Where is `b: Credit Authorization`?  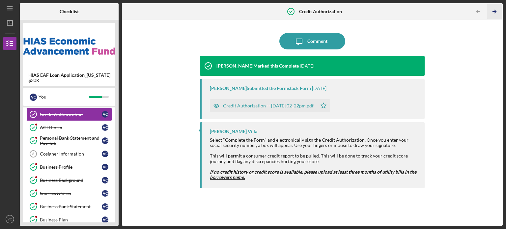
b: Credit Authorization is located at coordinates (321, 12).